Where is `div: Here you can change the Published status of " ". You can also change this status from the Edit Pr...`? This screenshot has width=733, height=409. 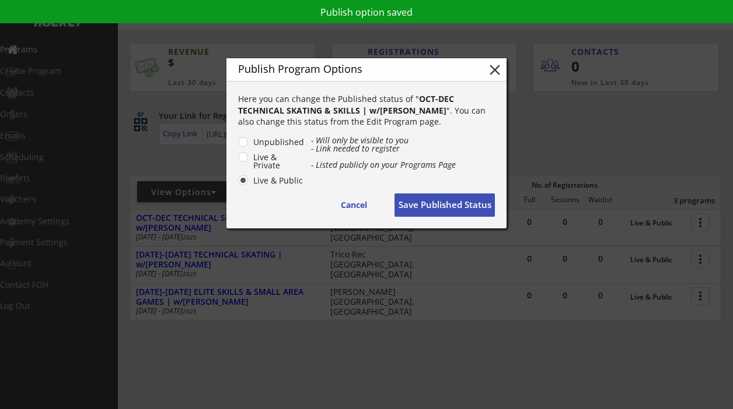 div: Here you can change the Published status of " ". You can also change this status from the Edit Pr... is located at coordinates (366, 110).